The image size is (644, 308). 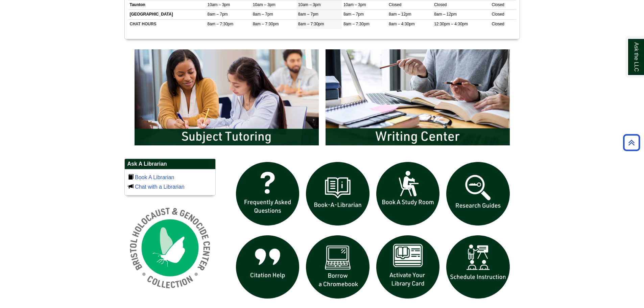 What do you see at coordinates (268, 194) in the screenshot?
I see `img: frequently asked questions` at bounding box center [268, 194].